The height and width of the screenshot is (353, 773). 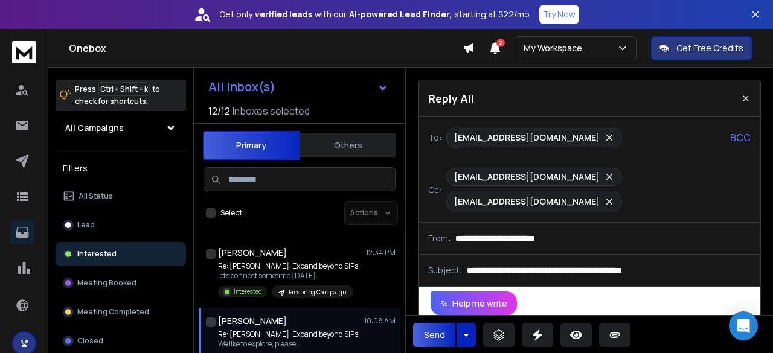 I want to click on button: Meeting Booked, so click(x=121, y=283).